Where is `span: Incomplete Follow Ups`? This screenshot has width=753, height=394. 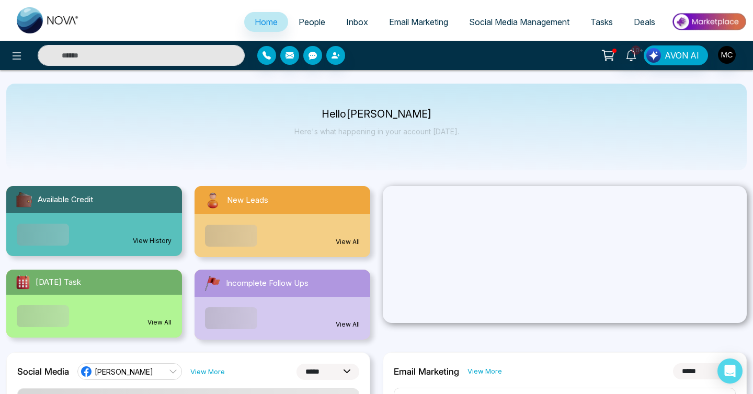
span: Incomplete Follow Ups is located at coordinates (267, 283).